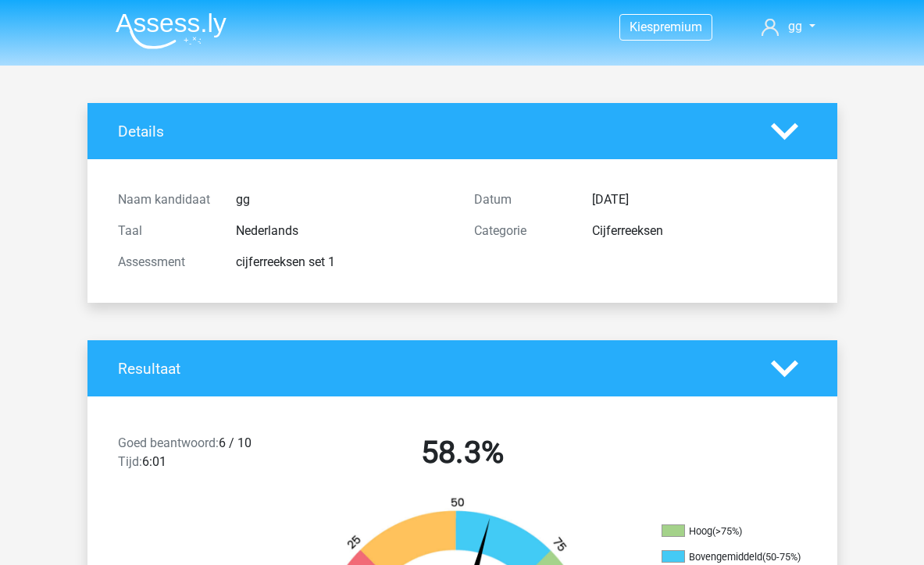 Image resolution: width=924 pixels, height=565 pixels. Describe the element at coordinates (130, 461) in the screenshot. I see `span: Tijd:` at that location.